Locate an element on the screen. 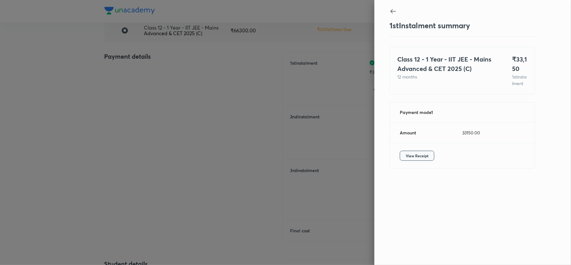  span: View Receipt is located at coordinates (417, 156).